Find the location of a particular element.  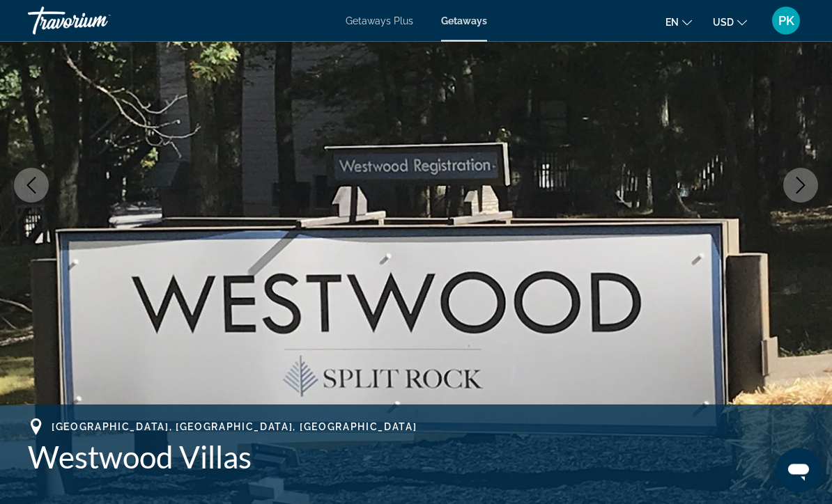

span: Getaways is located at coordinates (464, 21).